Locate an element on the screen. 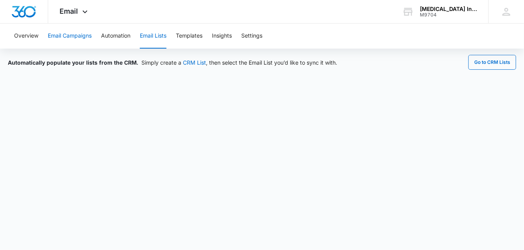 The height and width of the screenshot is (250, 524). div: Simply create a , then select the Email List you’d like to sync it with. is located at coordinates (172, 62).